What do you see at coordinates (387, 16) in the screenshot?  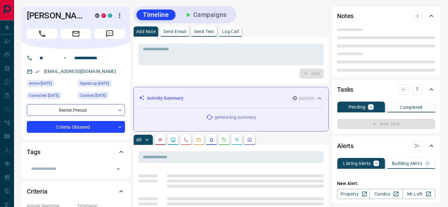 I see `div: Notes` at bounding box center [387, 16].